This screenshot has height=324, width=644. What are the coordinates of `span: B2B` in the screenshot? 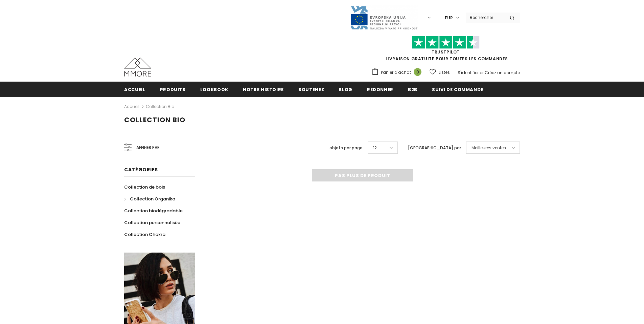 It's located at (413, 89).